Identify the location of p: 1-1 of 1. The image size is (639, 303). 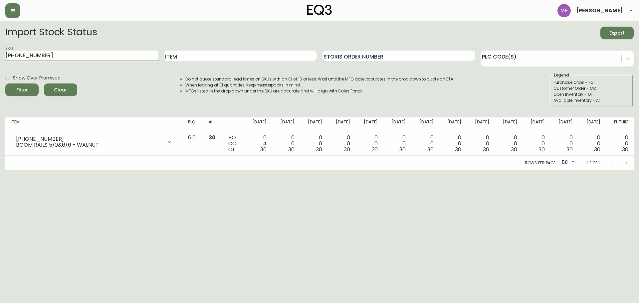
(593, 163).